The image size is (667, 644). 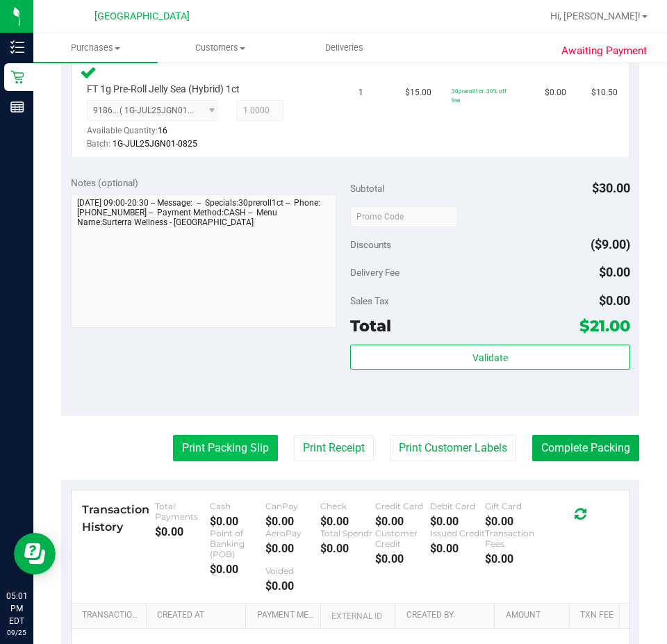 I want to click on div: CanPay, so click(x=292, y=506).